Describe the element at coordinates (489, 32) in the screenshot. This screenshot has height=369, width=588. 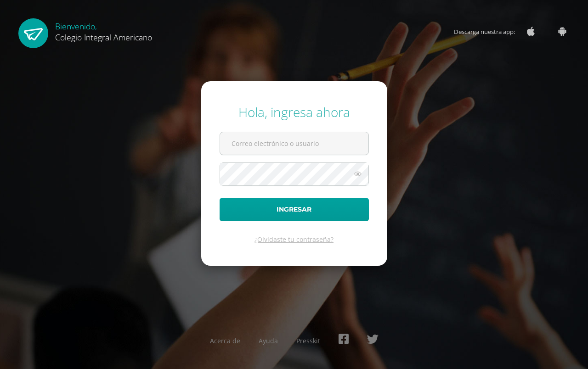
I see `span: Descarga nuestra app:` at that location.